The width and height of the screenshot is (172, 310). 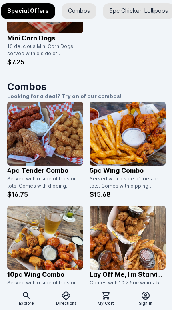 I want to click on p: Looking for a deal? Try on of our combos!, so click(x=86, y=96).